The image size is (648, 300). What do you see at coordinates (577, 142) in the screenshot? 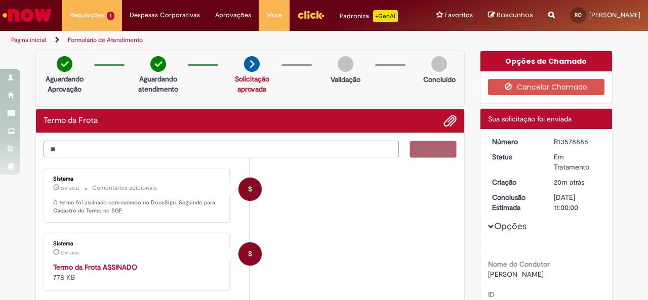
I see `div: R13578885` at bounding box center [577, 142].